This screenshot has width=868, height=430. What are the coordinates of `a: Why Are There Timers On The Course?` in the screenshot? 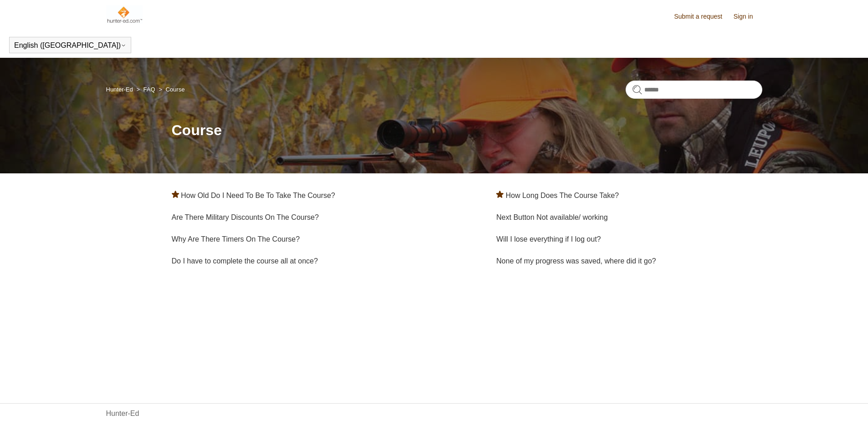 It's located at (236, 239).